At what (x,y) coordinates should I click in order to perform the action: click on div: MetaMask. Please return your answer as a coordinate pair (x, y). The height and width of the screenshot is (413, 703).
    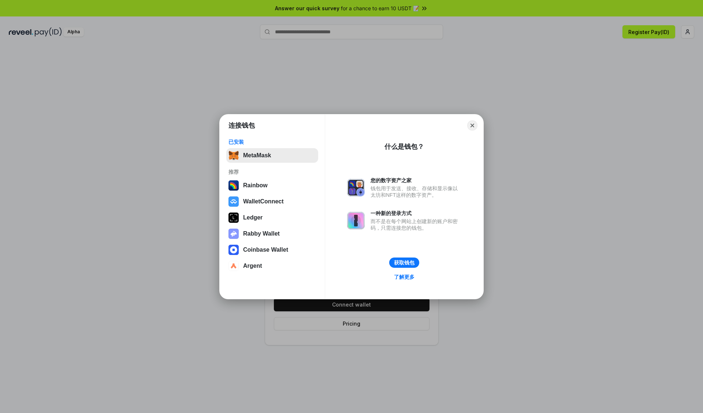
    Looking at the image, I should click on (257, 156).